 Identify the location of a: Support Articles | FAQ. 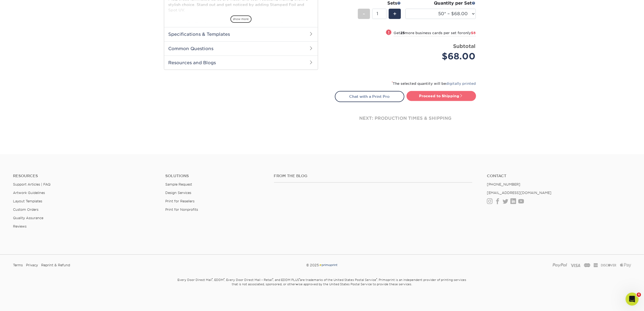
(32, 184).